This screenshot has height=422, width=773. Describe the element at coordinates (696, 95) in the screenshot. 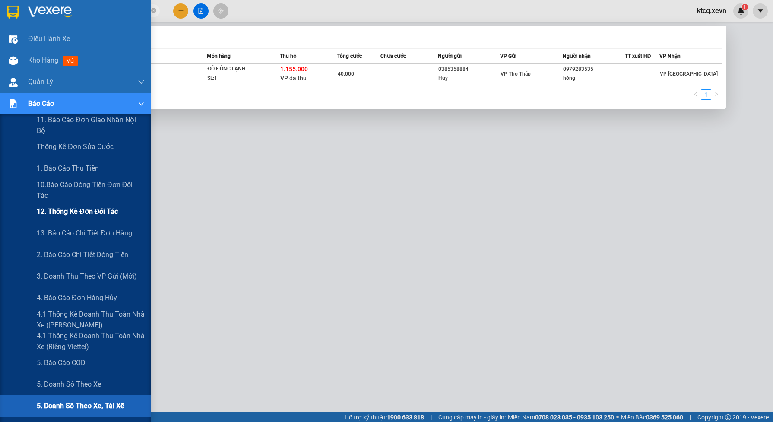

I see `button: left` at that location.